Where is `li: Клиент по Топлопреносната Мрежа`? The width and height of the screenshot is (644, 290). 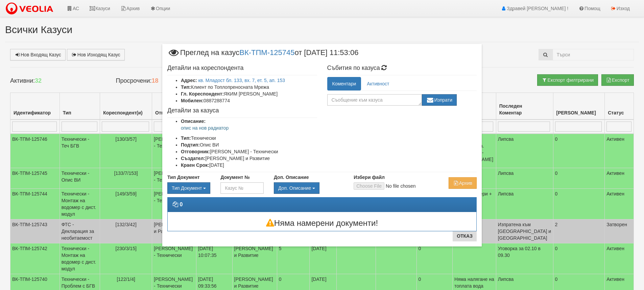 li: Клиент по Топлопреносната Мрежа is located at coordinates (249, 87).